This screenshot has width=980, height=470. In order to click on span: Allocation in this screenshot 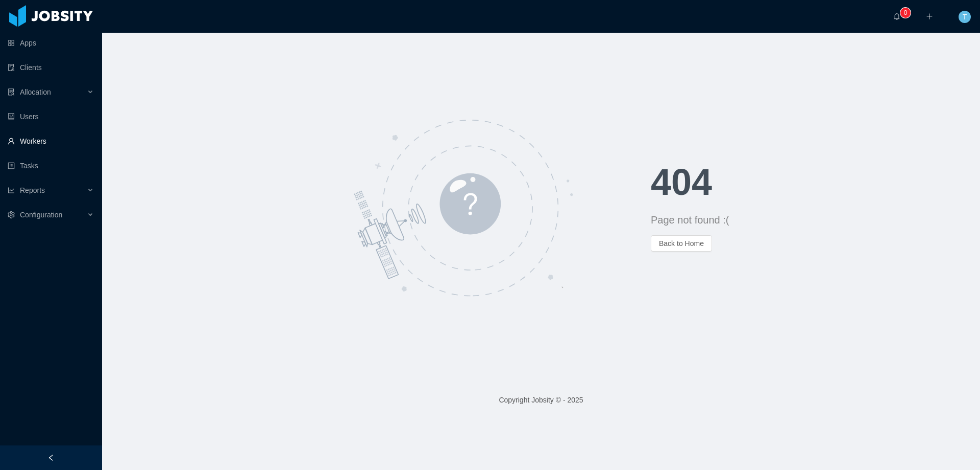, I will do `click(35, 92)`.